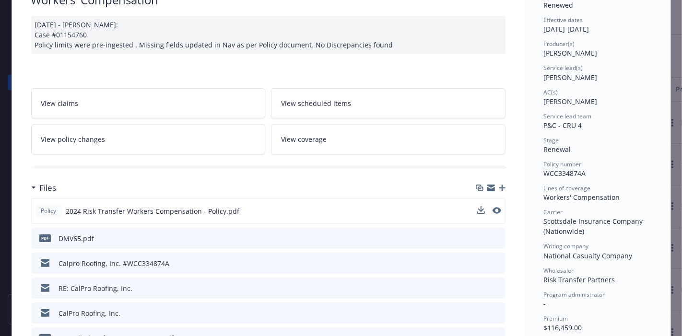 The width and height of the screenshot is (682, 336). What do you see at coordinates (568, 116) in the screenshot?
I see `span: Service lead team` at bounding box center [568, 116].